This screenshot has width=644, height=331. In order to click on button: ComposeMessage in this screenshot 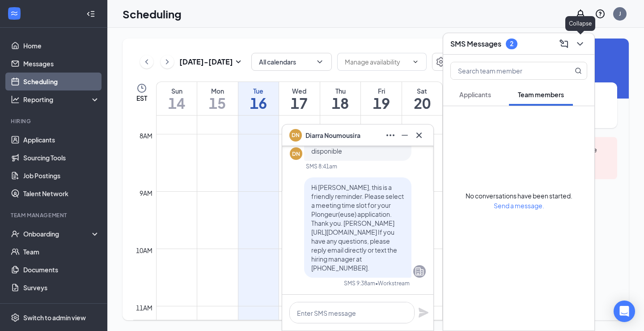, I will do `click(564, 44)`.